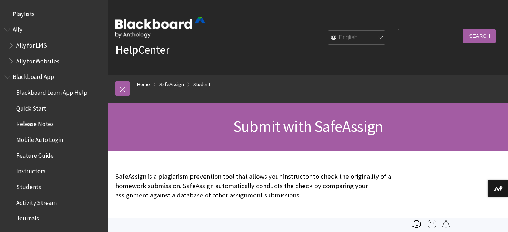  I want to click on input: Search, so click(479, 36).